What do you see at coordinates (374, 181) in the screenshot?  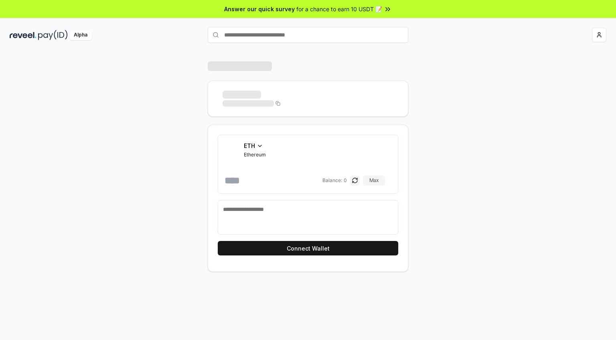 I see `button: Max` at bounding box center [374, 181].